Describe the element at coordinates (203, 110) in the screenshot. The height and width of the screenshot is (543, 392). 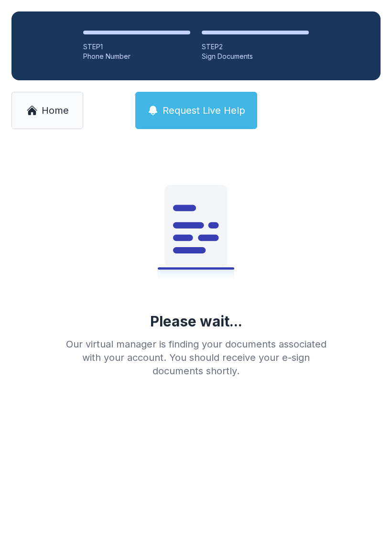
I see `span: Request Live Help` at that location.